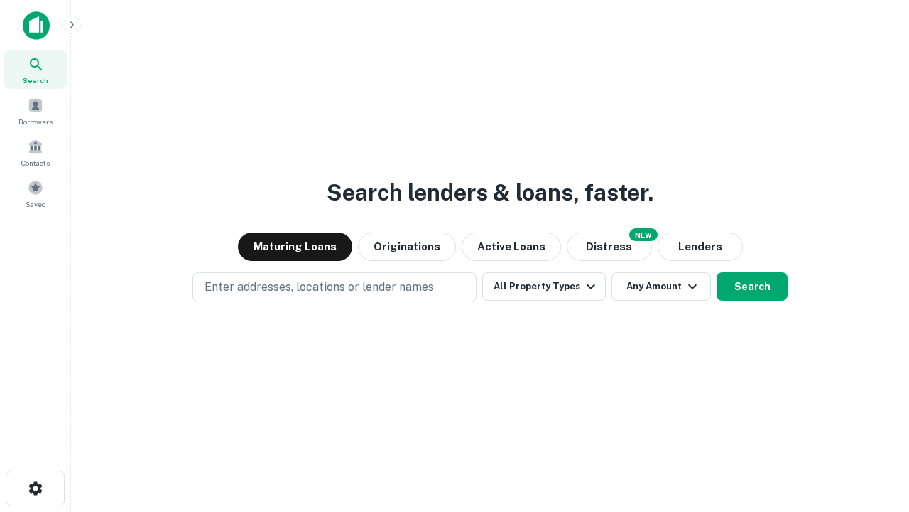 Image resolution: width=909 pixels, height=512 pixels. I want to click on div: Borrowers, so click(36, 111).